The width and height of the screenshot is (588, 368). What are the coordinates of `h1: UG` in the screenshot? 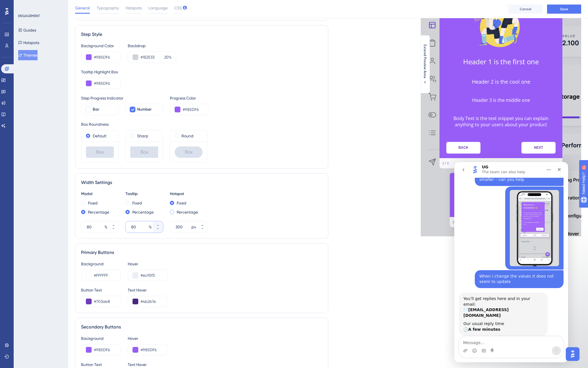 It's located at (31, 5).